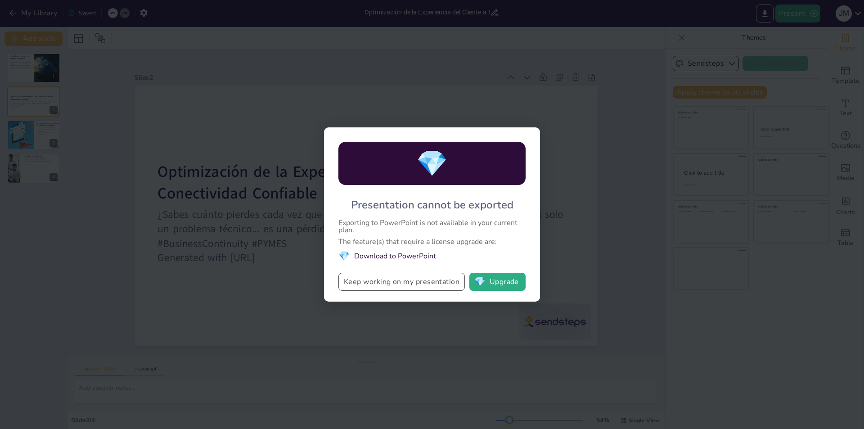  What do you see at coordinates (432, 242) in the screenshot?
I see `div: The feature(s) that require a license upgrade are:` at bounding box center [432, 242].